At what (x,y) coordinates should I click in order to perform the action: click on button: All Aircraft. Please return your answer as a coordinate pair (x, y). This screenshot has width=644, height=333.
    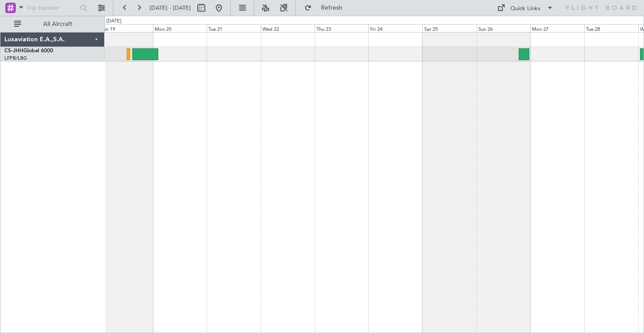
    Looking at the image, I should click on (52, 24).